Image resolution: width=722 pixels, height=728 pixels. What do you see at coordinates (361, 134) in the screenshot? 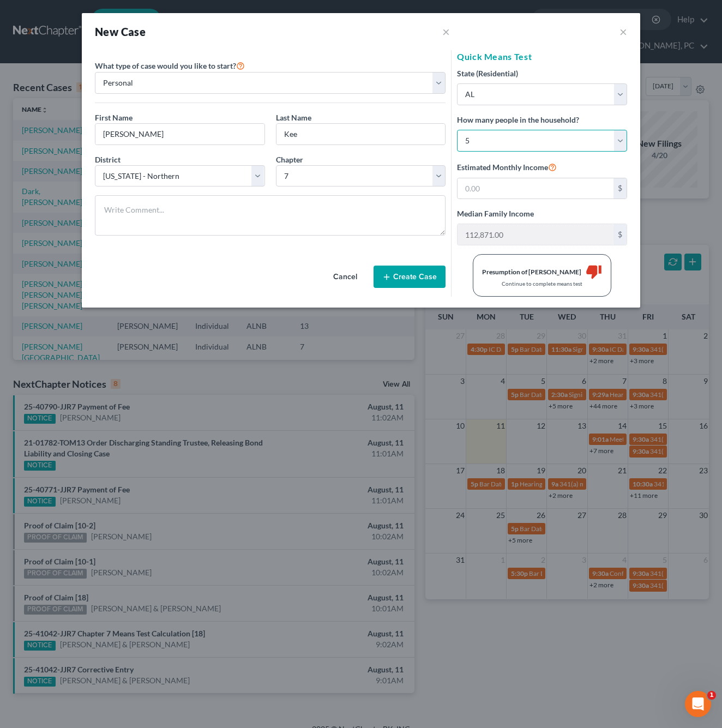
I see `input: Enter Last Name` at bounding box center [361, 134].